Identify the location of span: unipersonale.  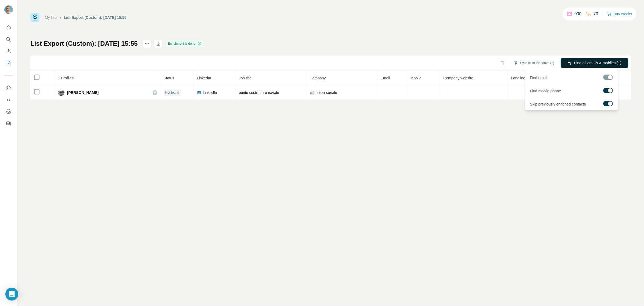
(326, 93).